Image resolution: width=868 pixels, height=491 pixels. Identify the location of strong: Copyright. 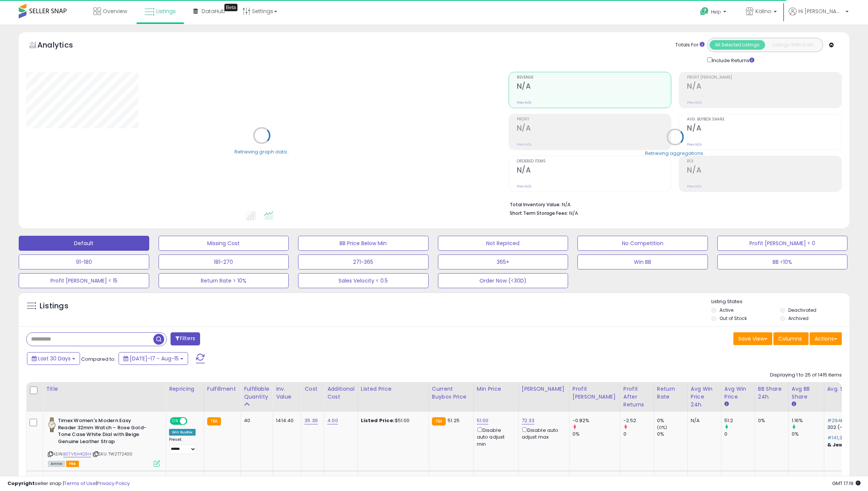
(21, 483).